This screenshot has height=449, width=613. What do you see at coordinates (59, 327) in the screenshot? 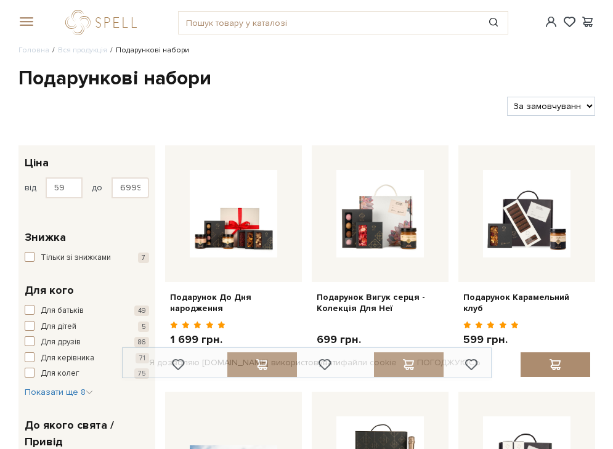
I see `span: Для дітей` at bounding box center [59, 327].